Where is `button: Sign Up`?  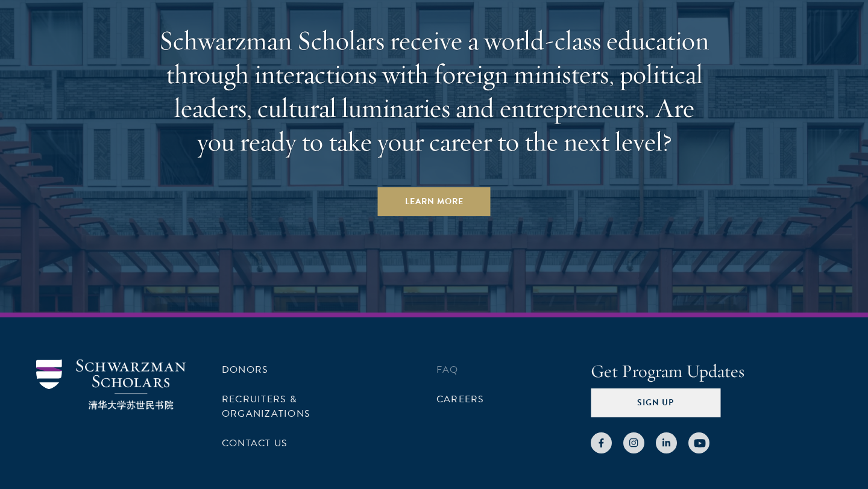
button: Sign Up is located at coordinates (655, 403).